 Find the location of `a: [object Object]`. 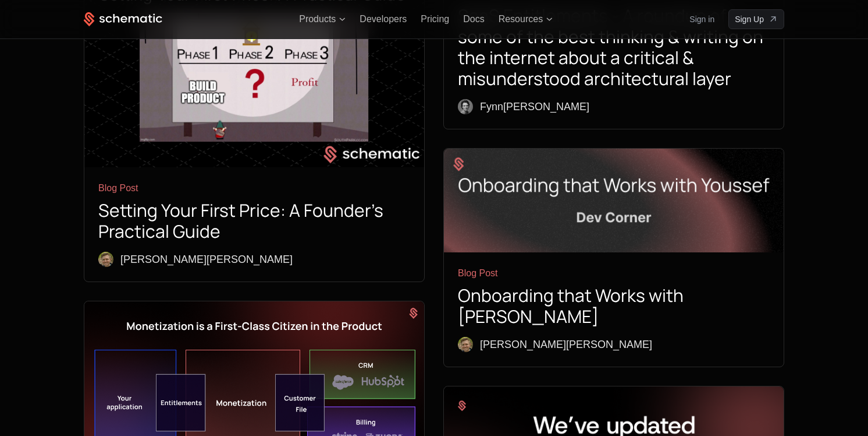

a: [object Object] is located at coordinates (757, 19).